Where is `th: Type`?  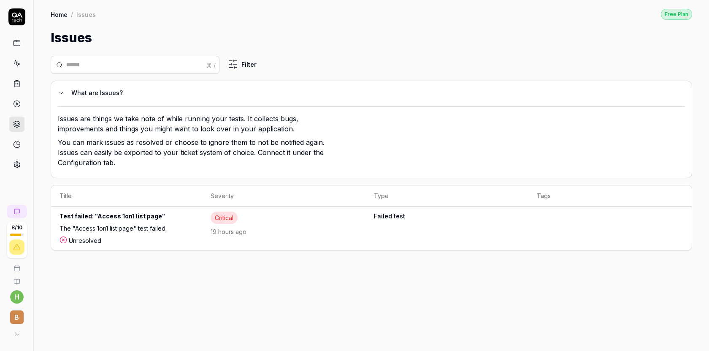 th: Type is located at coordinates (447, 196).